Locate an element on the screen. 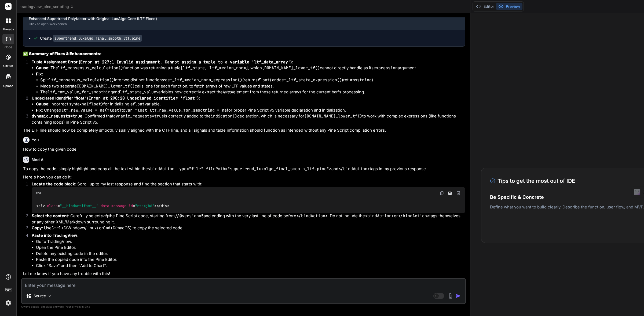  li: Paste the copied code into the Pine Editor. is located at coordinates (250, 260).